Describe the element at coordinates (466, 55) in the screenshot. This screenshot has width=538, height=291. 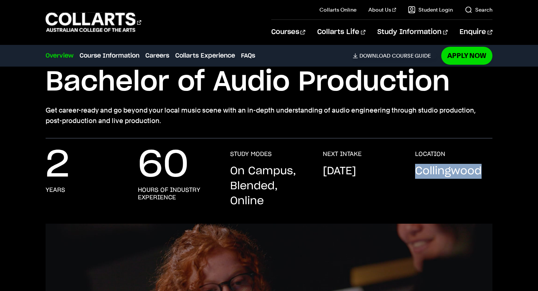
I see `a: Apply Now` at that location.